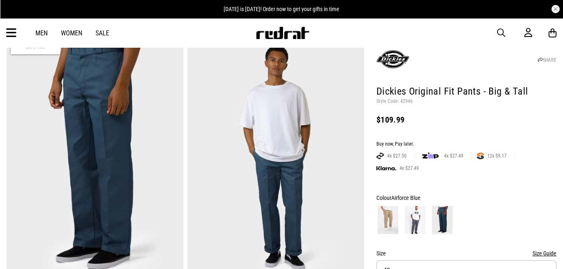 Image resolution: width=563 pixels, height=269 pixels. What do you see at coordinates (380, 156) in the screenshot?
I see `img: AFTERPAY` at bounding box center [380, 156].